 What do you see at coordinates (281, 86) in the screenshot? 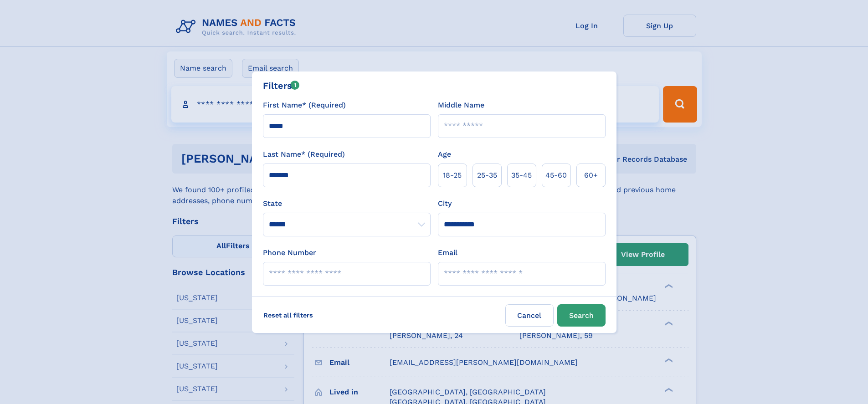
I see `div: Filters` at bounding box center [281, 86].